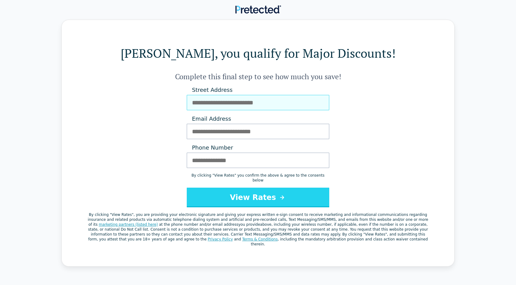  I want to click on a: Privacy Policy, so click(220, 239).